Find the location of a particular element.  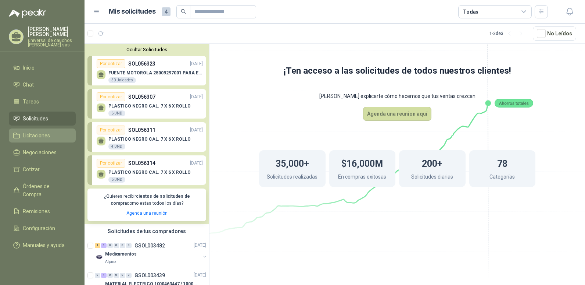

a: Cotizar is located at coordinates (42, 169).